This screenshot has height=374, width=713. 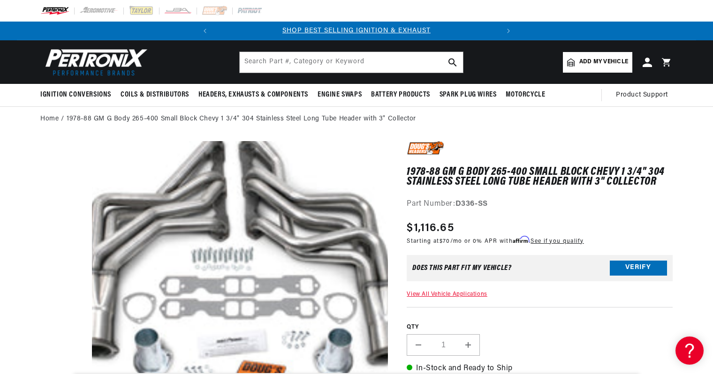 What do you see at coordinates (509, 31) in the screenshot?
I see `button: Translation missing: en.sections.announcements.next_announcement` at bounding box center [509, 31].